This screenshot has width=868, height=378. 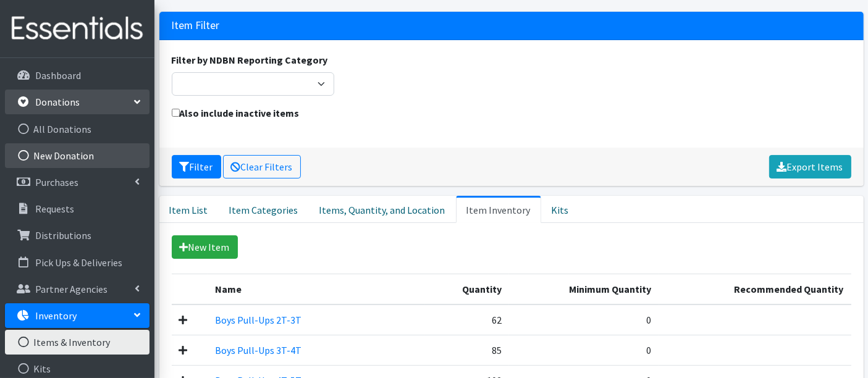 I want to click on a: New Donation, so click(x=77, y=155).